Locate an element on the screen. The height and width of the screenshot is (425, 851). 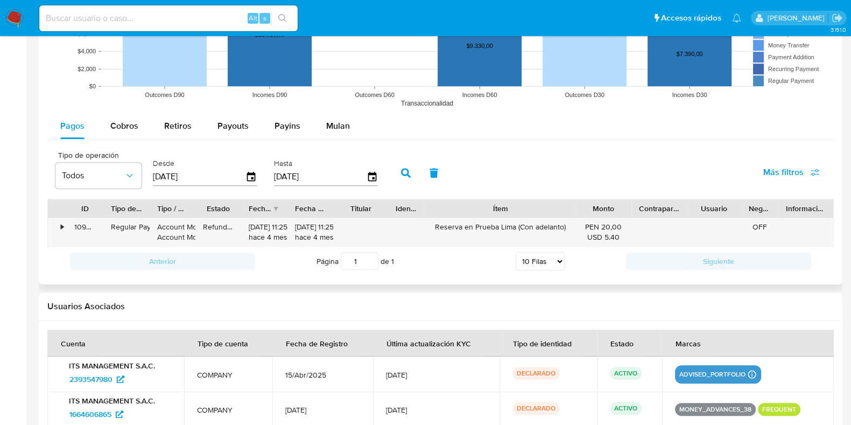
span: s is located at coordinates (265, 18).